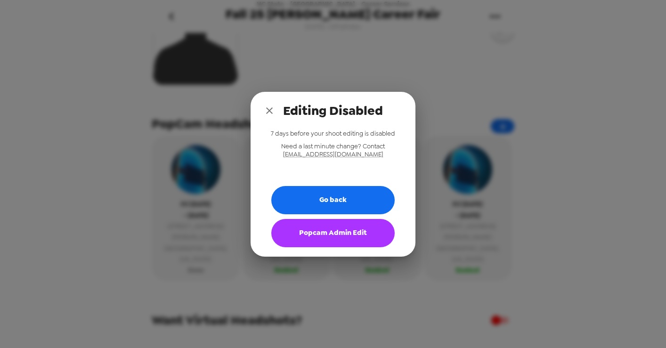 This screenshot has width=666, height=348. Describe the element at coordinates (333, 133) in the screenshot. I see `span: 7 days before your shoot editing is disabled` at that location.